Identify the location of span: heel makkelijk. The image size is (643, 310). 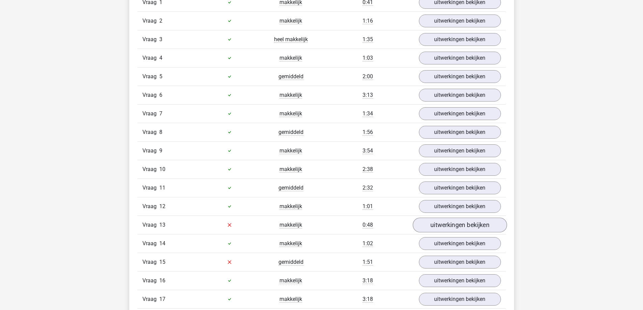
(291, 40).